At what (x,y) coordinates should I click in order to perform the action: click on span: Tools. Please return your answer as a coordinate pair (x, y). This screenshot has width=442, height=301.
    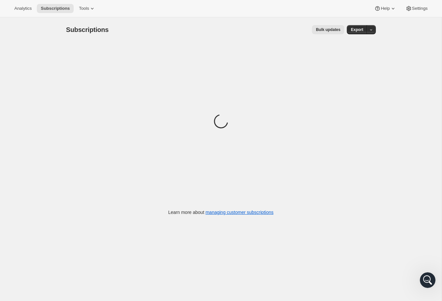
    Looking at the image, I should click on (84, 8).